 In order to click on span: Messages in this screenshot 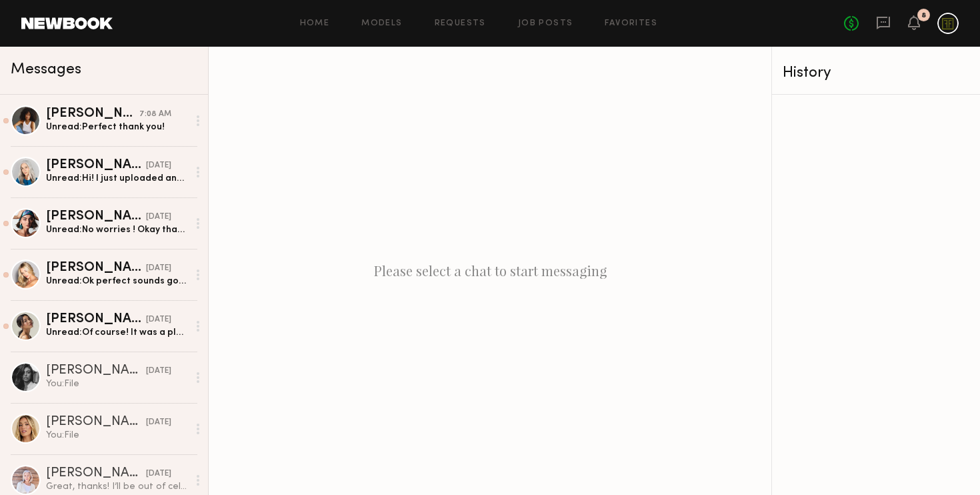, I will do `click(46, 69)`.